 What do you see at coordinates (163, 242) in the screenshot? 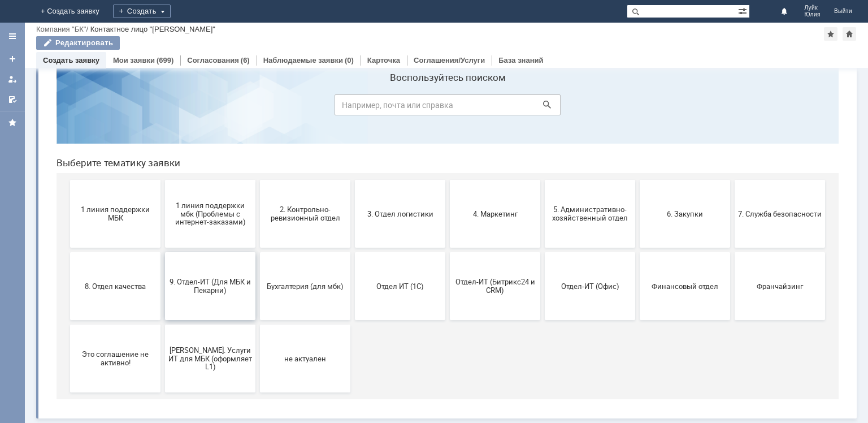
I see `button: 9. Отдел-ИТ (Для МБК и Пекарни)` at bounding box center [163, 242].